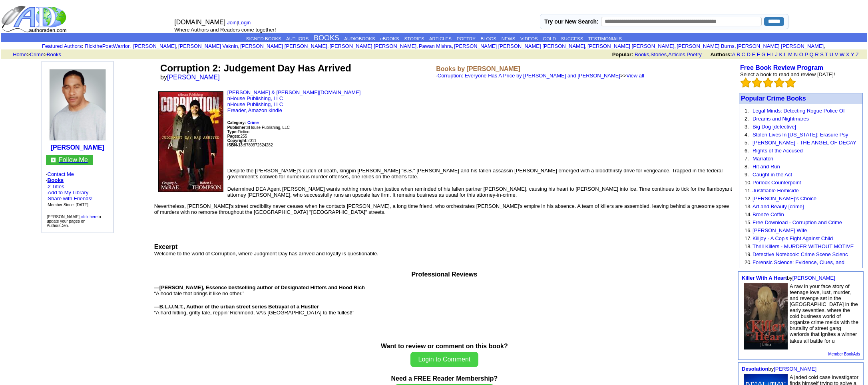  I want to click on a: ARTICLES, so click(441, 39).